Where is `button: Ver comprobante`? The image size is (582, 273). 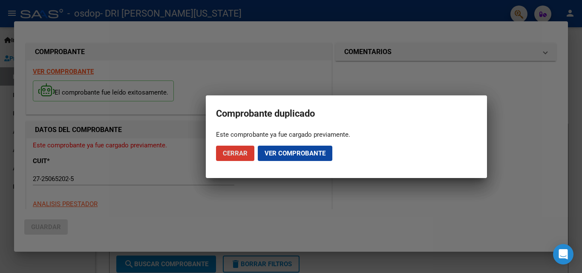
button: Ver comprobante is located at coordinates (295, 154).